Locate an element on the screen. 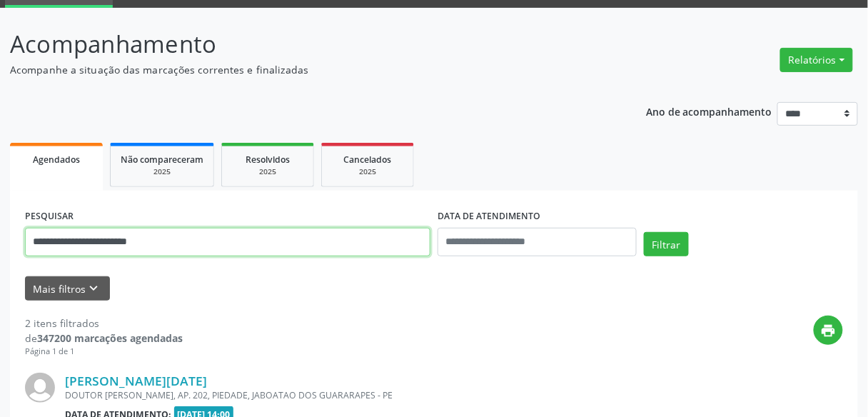 The height and width of the screenshot is (417, 868). button: Relatórios is located at coordinates (817, 60).